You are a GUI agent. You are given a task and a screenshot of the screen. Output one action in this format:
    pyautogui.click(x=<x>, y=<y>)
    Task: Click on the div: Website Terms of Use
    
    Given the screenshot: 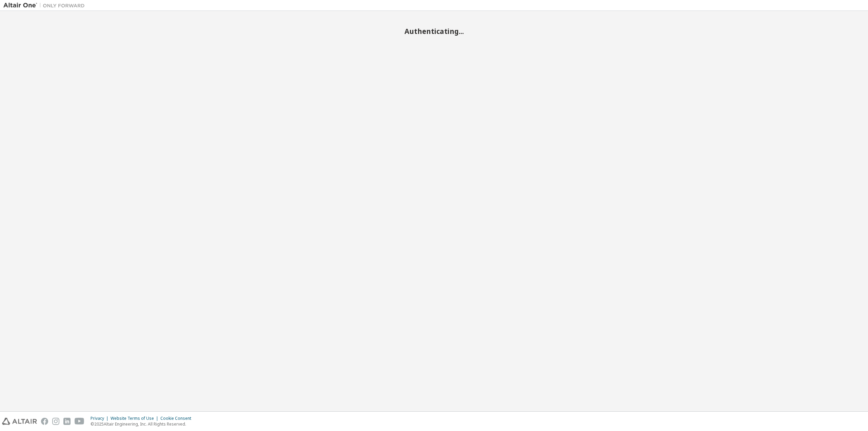 What is the action you would take?
    pyautogui.click(x=135, y=418)
    